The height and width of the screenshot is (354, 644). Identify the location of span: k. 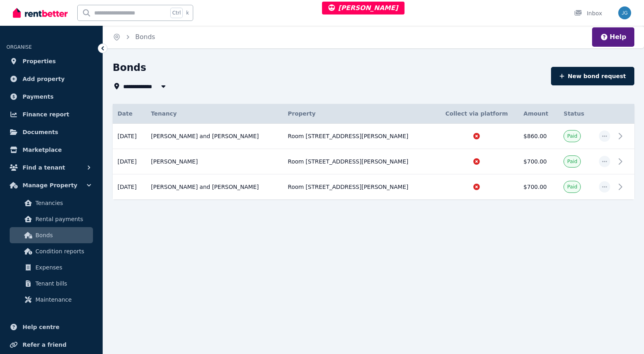
(187, 13).